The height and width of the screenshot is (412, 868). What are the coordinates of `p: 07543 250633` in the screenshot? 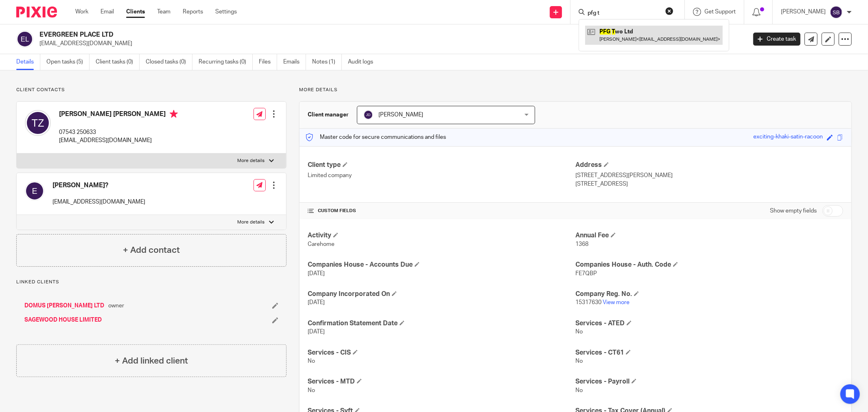 It's located at (118, 132).